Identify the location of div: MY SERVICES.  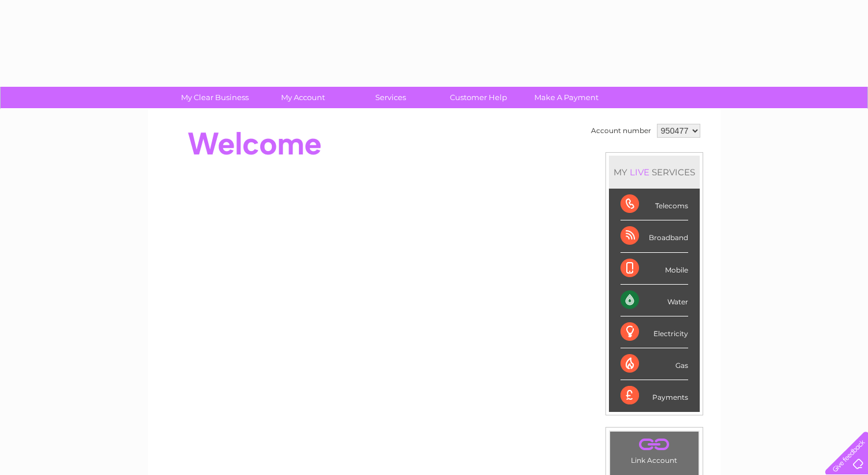
(654, 171).